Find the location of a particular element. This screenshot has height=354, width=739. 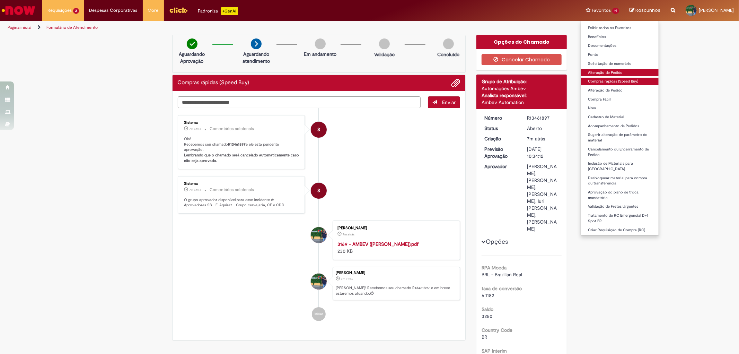

b: Saldo is located at coordinates (488, 309).